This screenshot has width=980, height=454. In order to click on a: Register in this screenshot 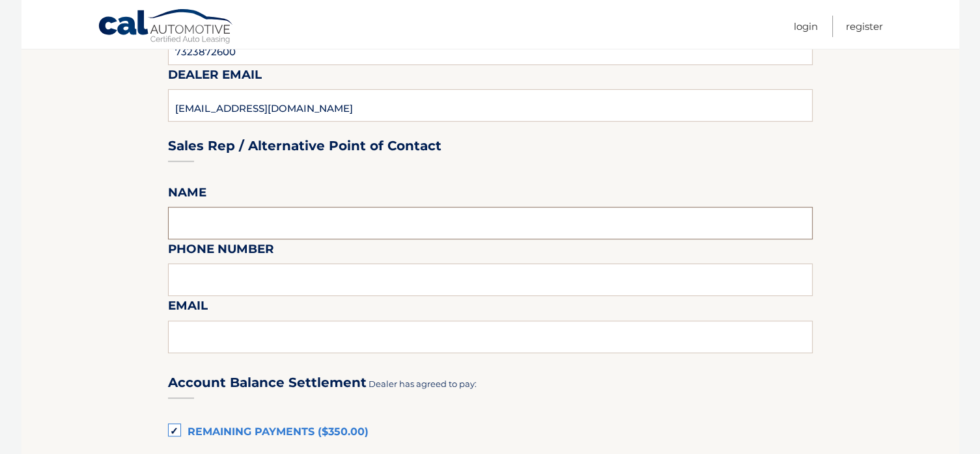, I will do `click(864, 26)`.